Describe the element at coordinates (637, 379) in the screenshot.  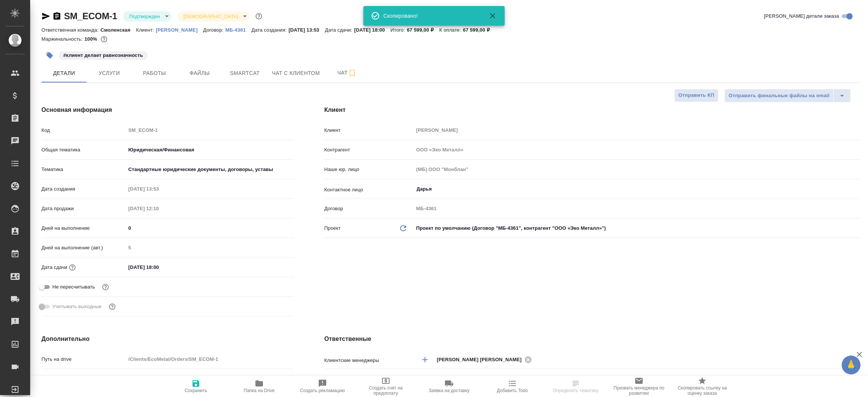
I see `div: Смоленская` at that location.